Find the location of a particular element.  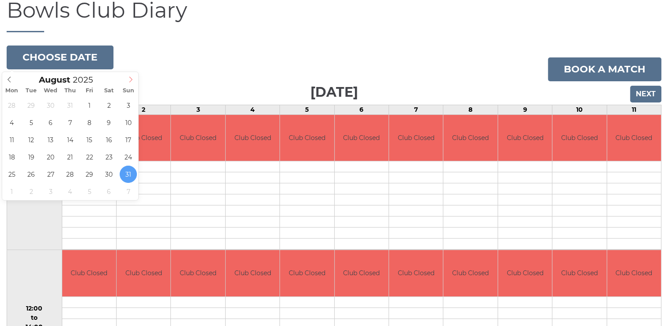

input: Next is located at coordinates (645, 94).